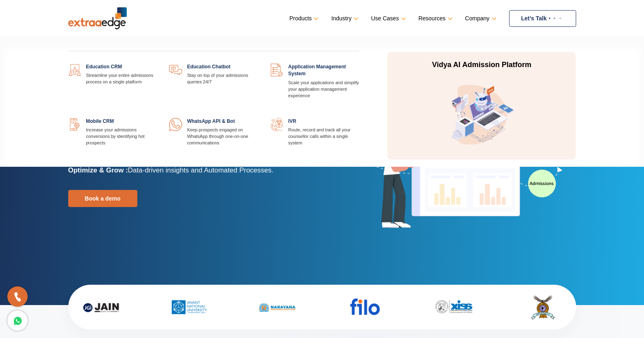  What do you see at coordinates (387, 18) in the screenshot?
I see `a: Use Cases` at bounding box center [387, 18].